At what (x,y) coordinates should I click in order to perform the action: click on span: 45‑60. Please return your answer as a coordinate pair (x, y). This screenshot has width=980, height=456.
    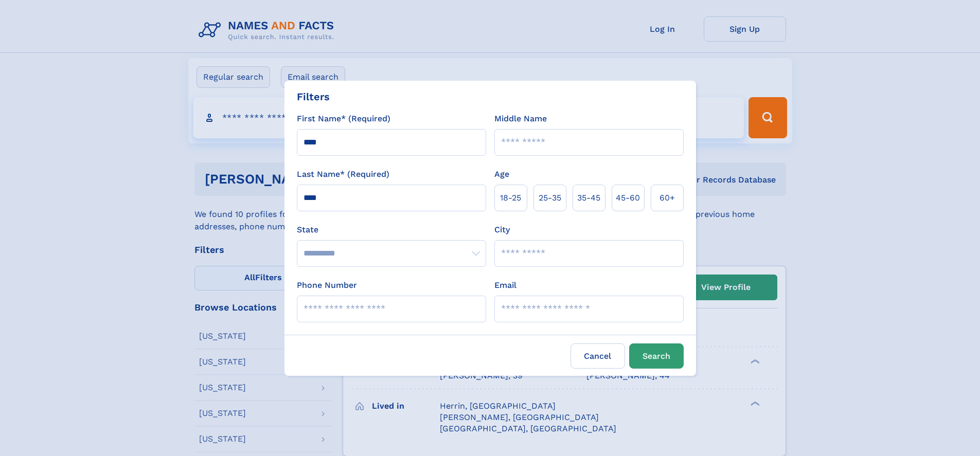
    Looking at the image, I should click on (627, 198).